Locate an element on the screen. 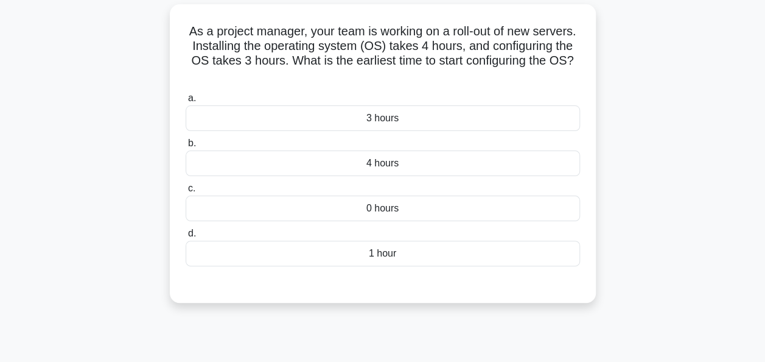 This screenshot has height=362, width=765. span: d. is located at coordinates (192, 233).